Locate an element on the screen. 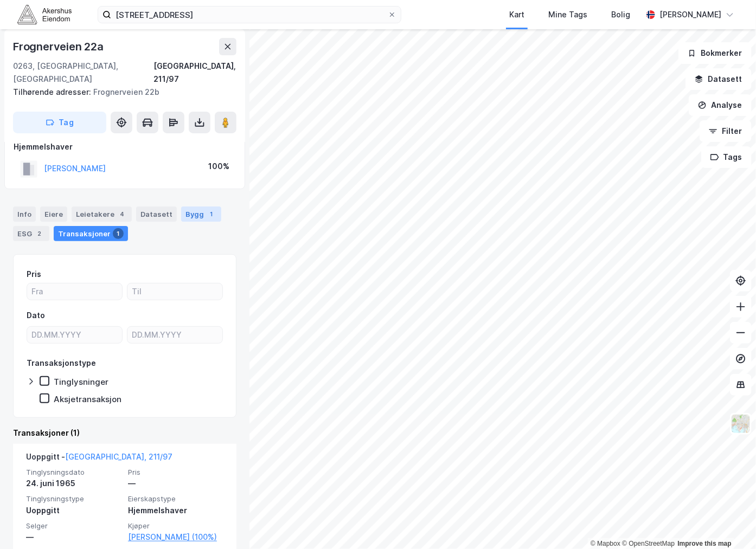  div: Eiere is located at coordinates (54, 214).